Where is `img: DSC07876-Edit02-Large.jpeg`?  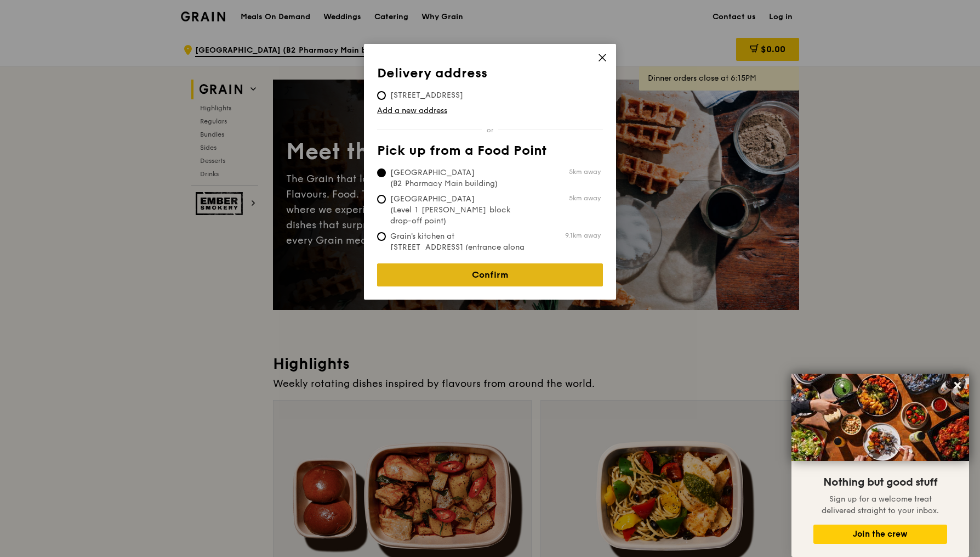 img: DSC07876-Edit02-Large.jpeg is located at coordinates (880, 418).